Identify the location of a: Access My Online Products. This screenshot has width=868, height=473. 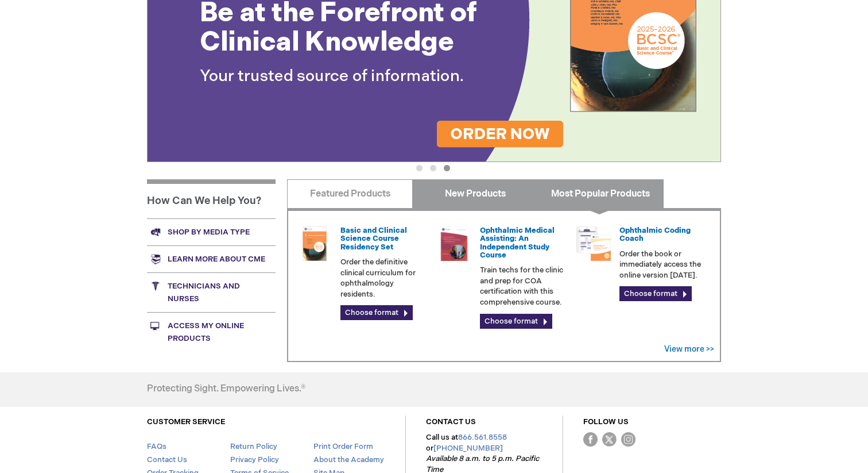
(211, 332).